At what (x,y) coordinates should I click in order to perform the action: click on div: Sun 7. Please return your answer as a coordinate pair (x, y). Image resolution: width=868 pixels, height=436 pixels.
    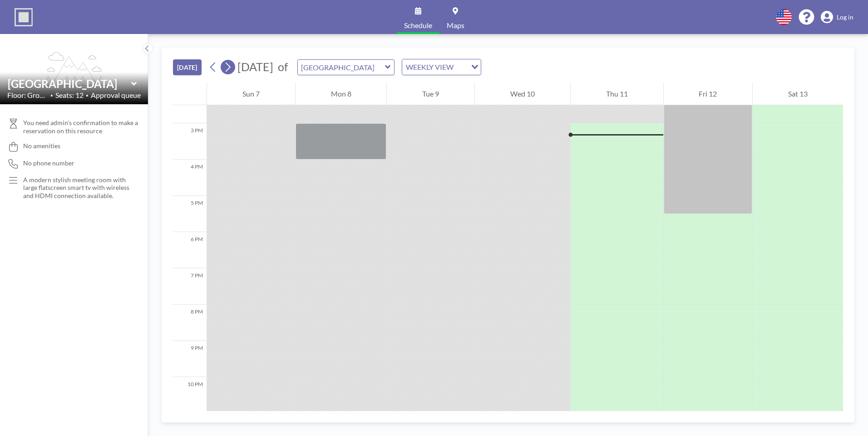
    Looking at the image, I should click on (251, 94).